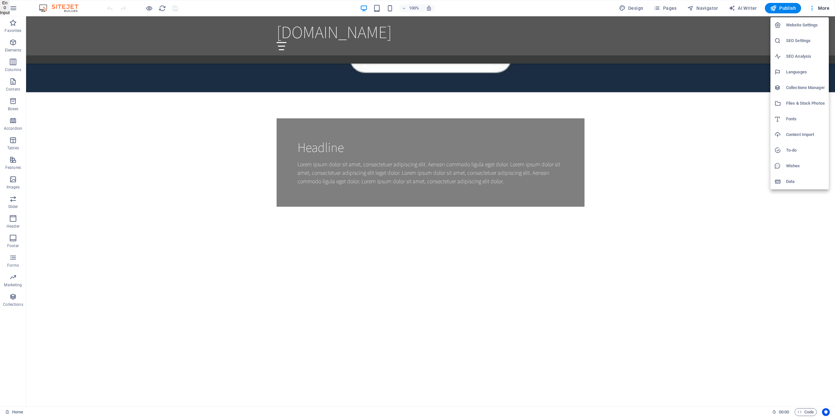 The width and height of the screenshot is (835, 417). I want to click on h6: Website Settings, so click(806, 25).